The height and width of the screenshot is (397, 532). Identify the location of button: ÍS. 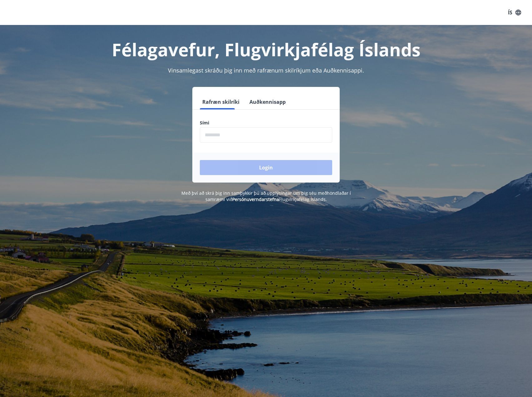
(515, 13).